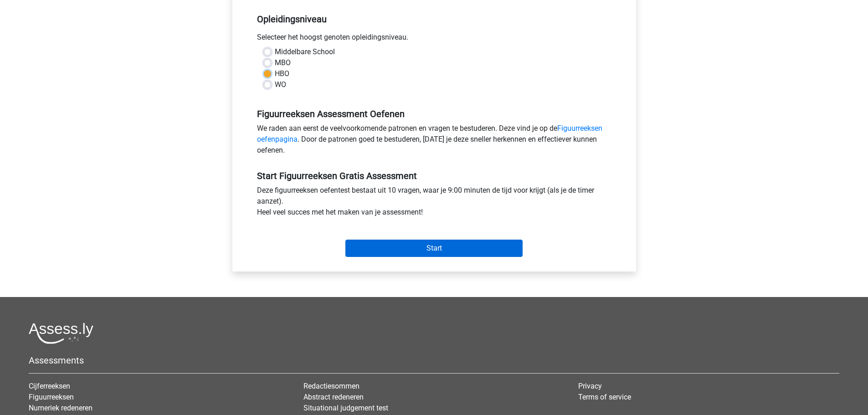  Describe the element at coordinates (435, 19) in the screenshot. I see `h5: Opleidingsniveau` at that location.